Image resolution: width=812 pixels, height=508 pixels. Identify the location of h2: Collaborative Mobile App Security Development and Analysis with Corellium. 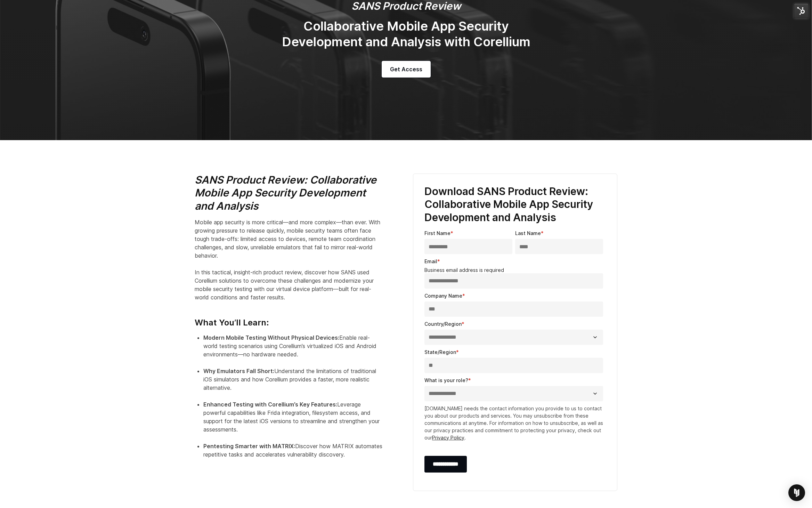
(406, 34).